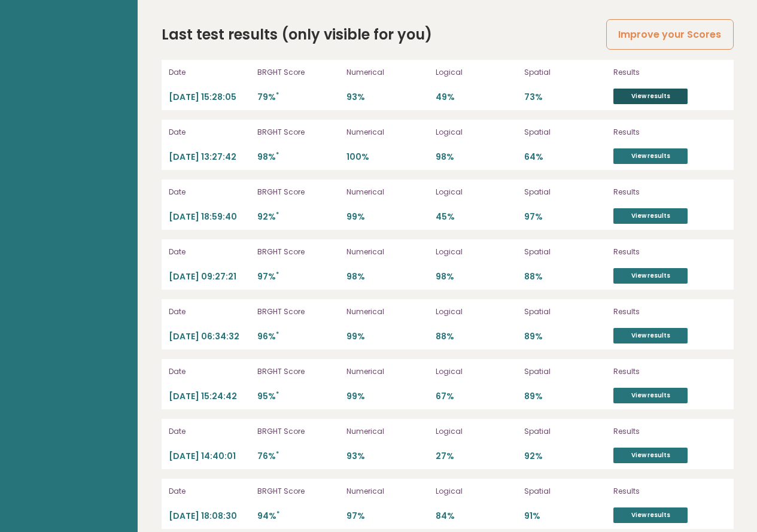 The height and width of the screenshot is (532, 757). I want to click on p: 79%, so click(298, 97).